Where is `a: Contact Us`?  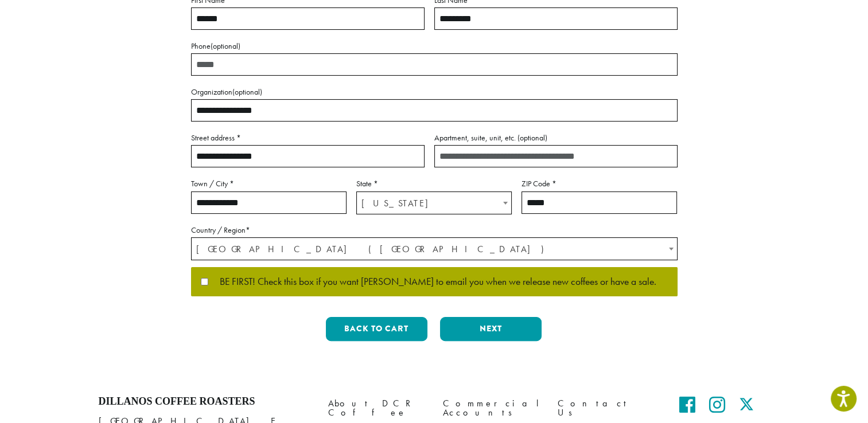
a: Contact Us is located at coordinates (607, 407).